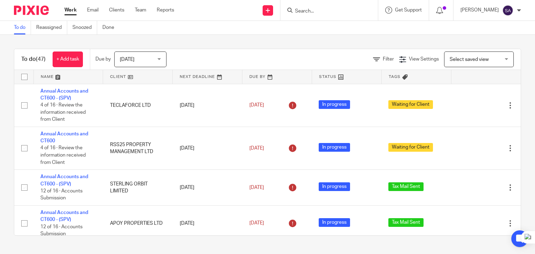 This screenshot has height=254, width=535. I want to click on p: Due by, so click(103, 59).